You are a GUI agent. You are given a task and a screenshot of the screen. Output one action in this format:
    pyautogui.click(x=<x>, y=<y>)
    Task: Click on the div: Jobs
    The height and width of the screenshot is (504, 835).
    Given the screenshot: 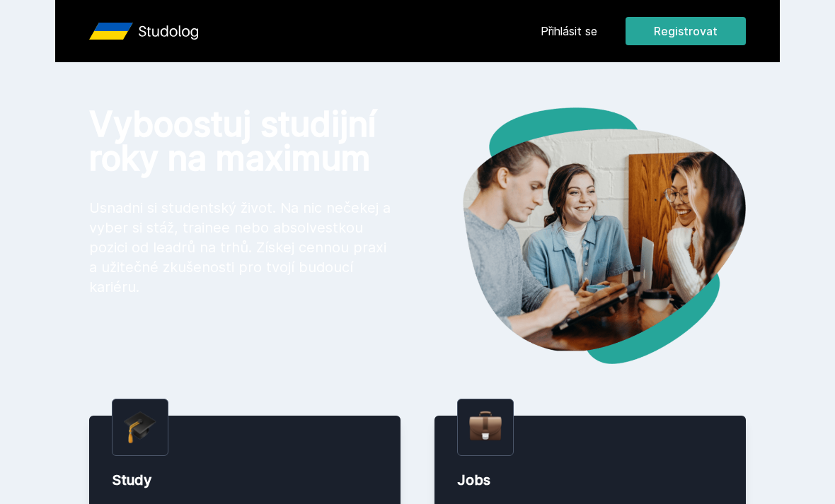 What is the action you would take?
    pyautogui.click(x=590, y=481)
    